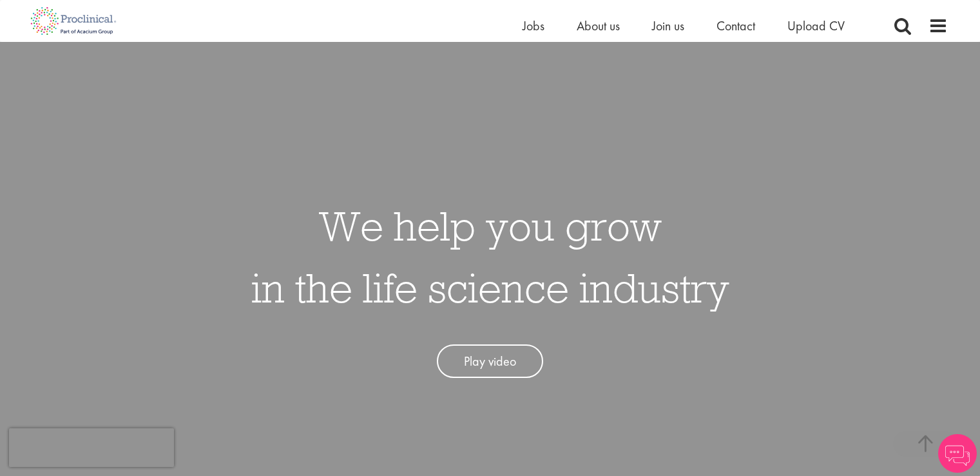 This screenshot has width=980, height=476. Describe the element at coordinates (490, 361) in the screenshot. I see `a: Play video` at that location.